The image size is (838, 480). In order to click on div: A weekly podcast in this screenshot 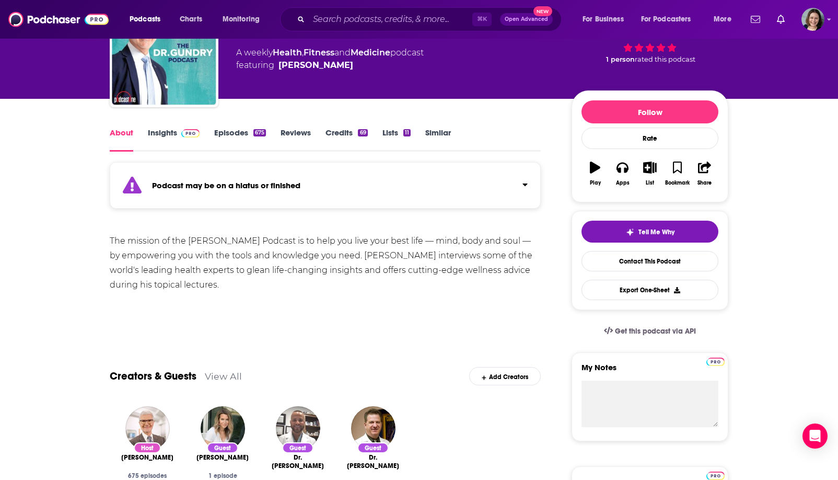, I will do `click(330, 59)`.